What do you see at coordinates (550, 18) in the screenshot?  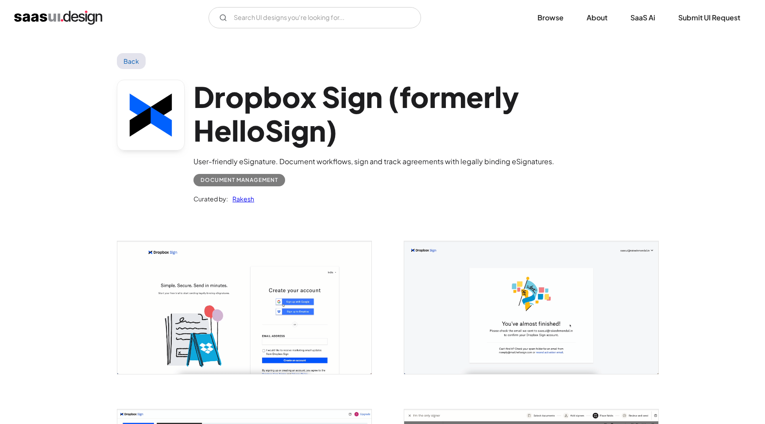 I see `a: Browse` at bounding box center [550, 18].